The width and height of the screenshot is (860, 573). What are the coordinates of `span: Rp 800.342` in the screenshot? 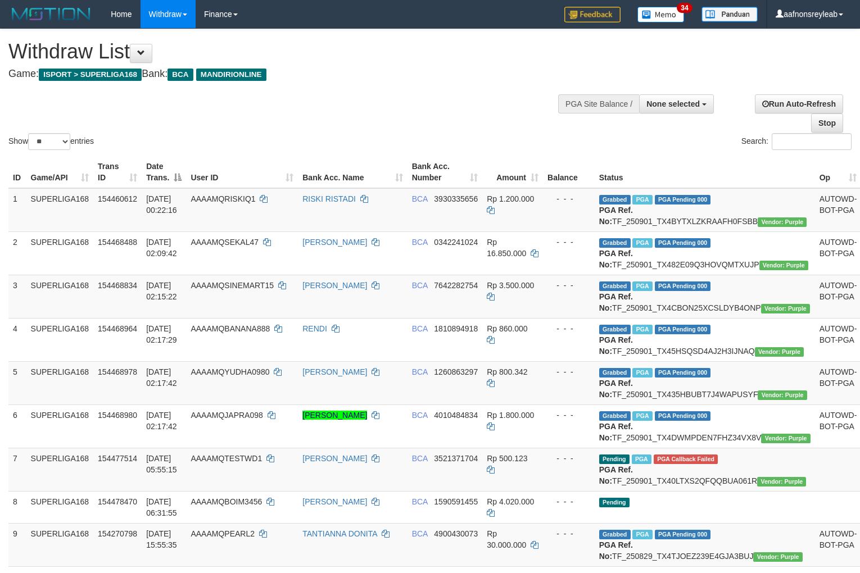 It's located at (507, 372).